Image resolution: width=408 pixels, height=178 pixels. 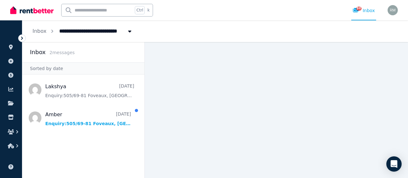 I want to click on nav: Message list, so click(x=83, y=126).